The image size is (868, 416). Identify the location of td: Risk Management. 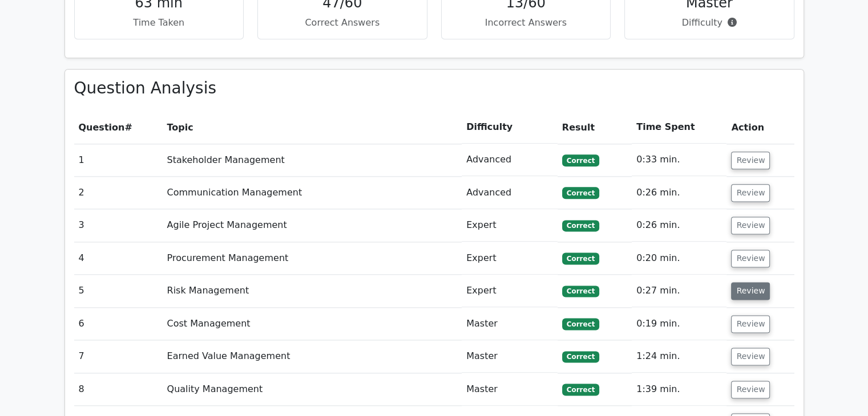
(312, 291).